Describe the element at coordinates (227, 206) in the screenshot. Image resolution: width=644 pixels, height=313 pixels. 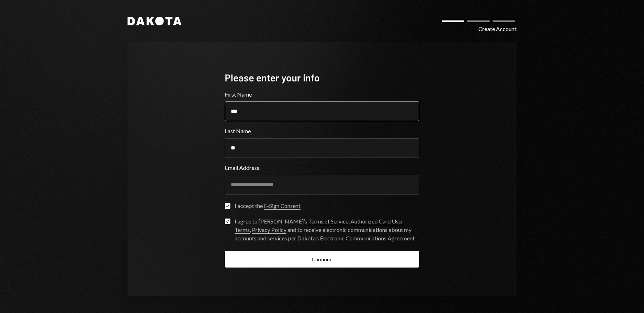
I see `button: I accept the E-Sign Consent` at that location.